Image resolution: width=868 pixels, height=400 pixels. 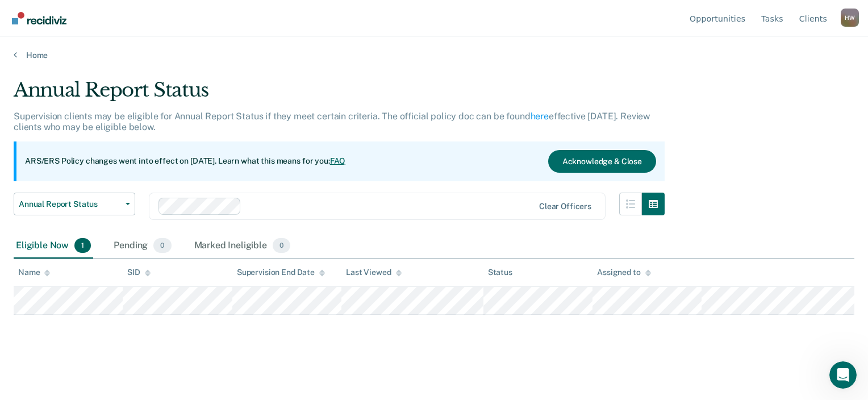 I want to click on img: Recidiviz, so click(x=39, y=18).